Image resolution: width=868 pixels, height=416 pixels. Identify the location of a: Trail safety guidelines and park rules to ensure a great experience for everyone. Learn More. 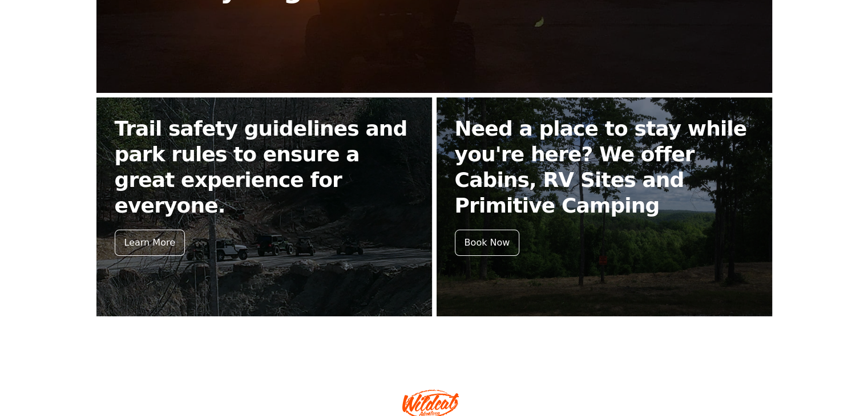
(264, 207).